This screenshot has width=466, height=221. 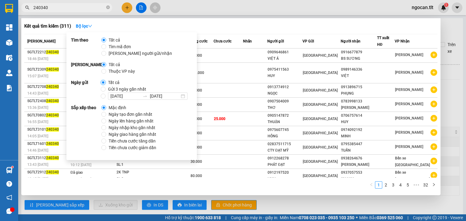 What do you see at coordinates (219, 119) in the screenshot?
I see `span: 25.000` at bounding box center [219, 119].